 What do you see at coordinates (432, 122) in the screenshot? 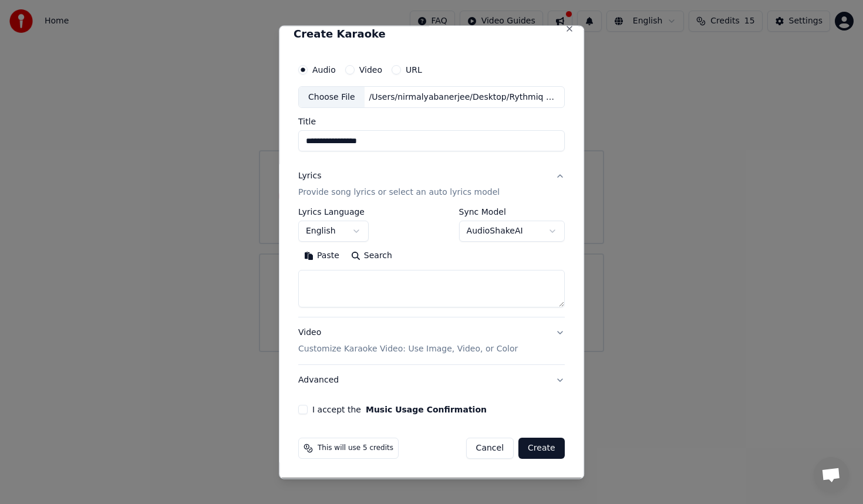
I see `label: Title` at bounding box center [432, 122].